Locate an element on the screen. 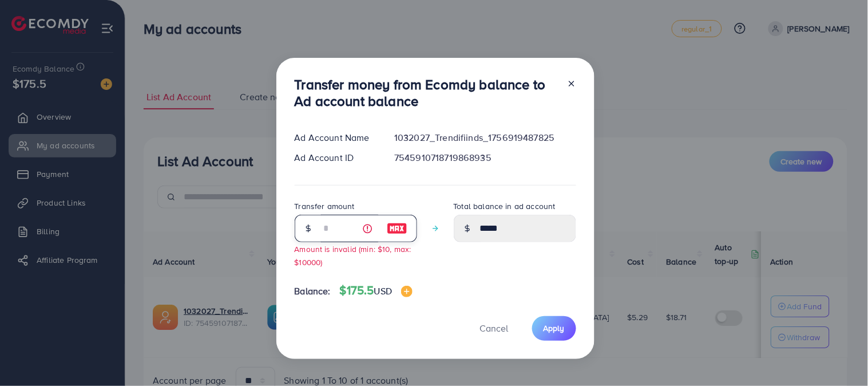 The image size is (868, 386). span: USD is located at coordinates (383, 291).